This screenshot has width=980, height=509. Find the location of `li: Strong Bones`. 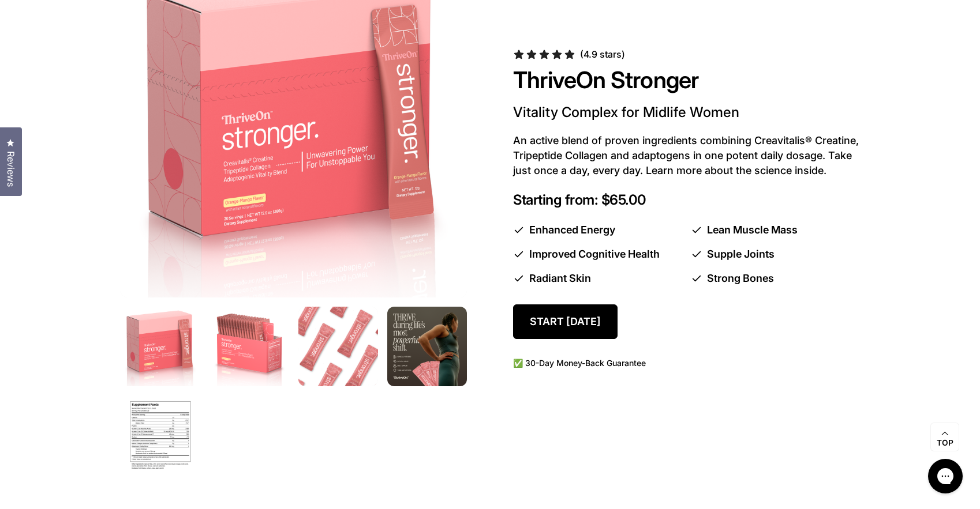

li: Strong Bones is located at coordinates (775, 279).